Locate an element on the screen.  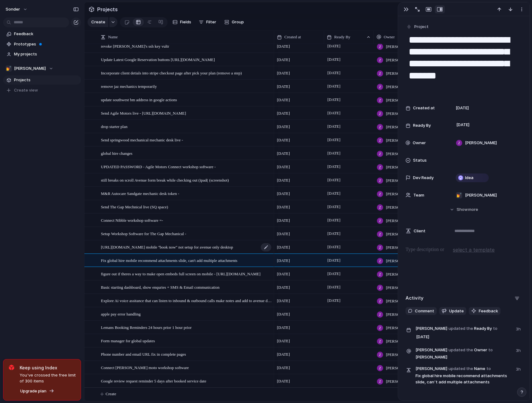
span: Update is located at coordinates (457, 312).